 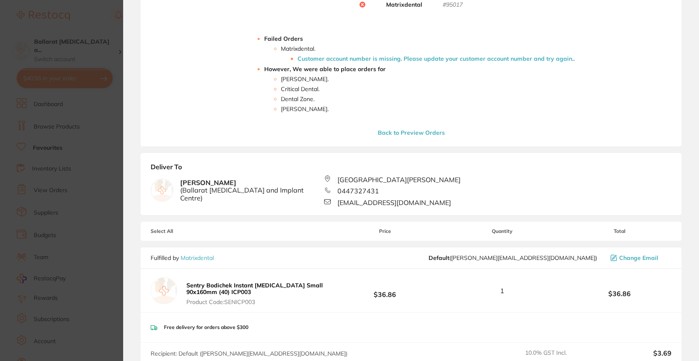 I want to click on span: 0447327431, so click(x=358, y=191).